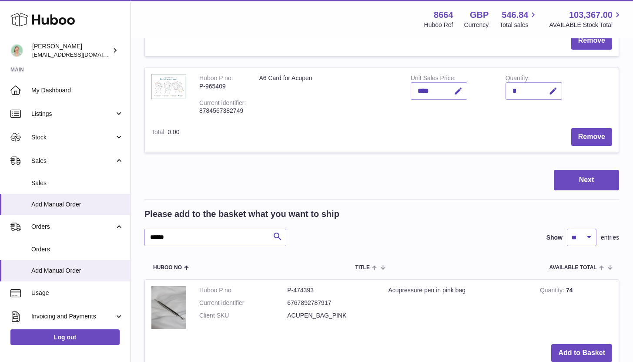 Image resolution: width=633 pixels, height=362 pixels. I want to click on h2: Please add to the basket what you want to ship, so click(242, 214).